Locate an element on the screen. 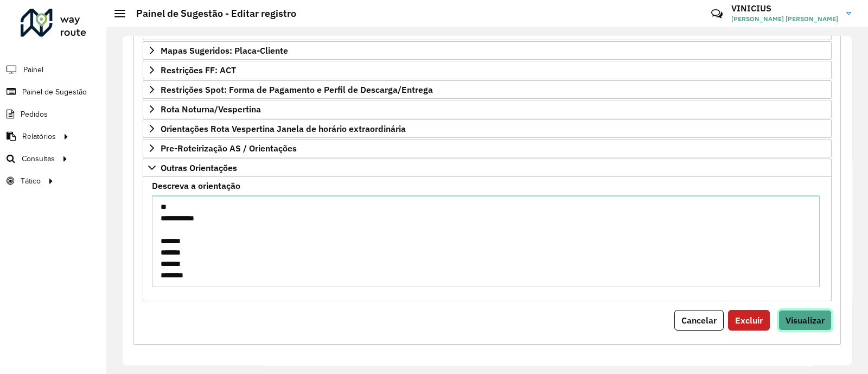 This screenshot has width=868, height=374. a: Rota Noturna/Vespertina is located at coordinates (487, 109).